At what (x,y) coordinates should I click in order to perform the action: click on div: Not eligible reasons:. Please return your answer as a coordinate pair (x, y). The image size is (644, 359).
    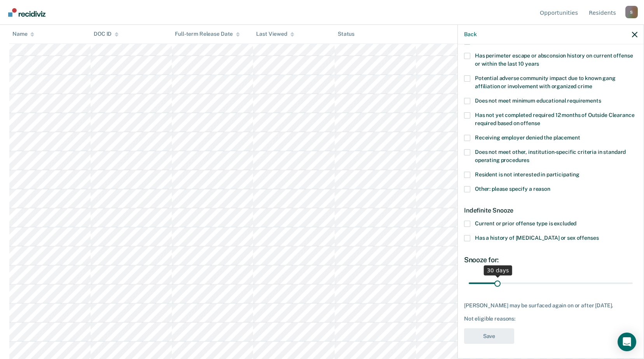
    Looking at the image, I should click on (551, 319).